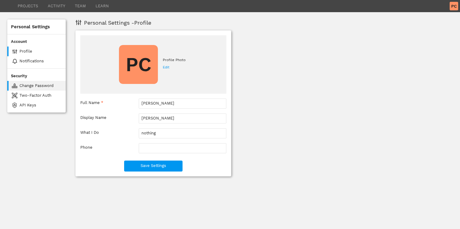 This screenshot has height=229, width=460. Describe the element at coordinates (37, 76) in the screenshot. I see `div: Security` at that location.